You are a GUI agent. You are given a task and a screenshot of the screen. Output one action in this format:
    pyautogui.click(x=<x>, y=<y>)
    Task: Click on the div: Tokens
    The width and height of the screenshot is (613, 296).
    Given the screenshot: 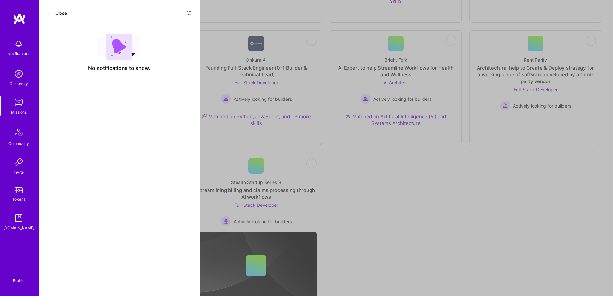 What is the action you would take?
    pyautogui.click(x=19, y=199)
    